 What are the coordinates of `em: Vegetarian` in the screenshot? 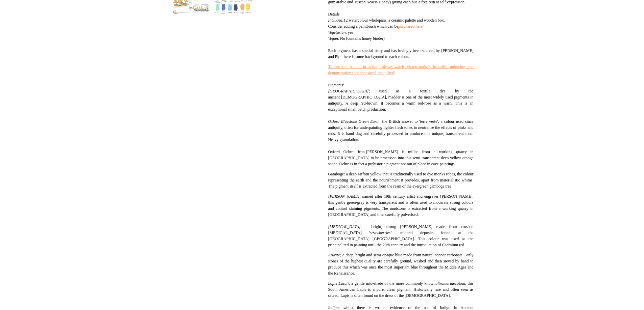 It's located at (337, 32).